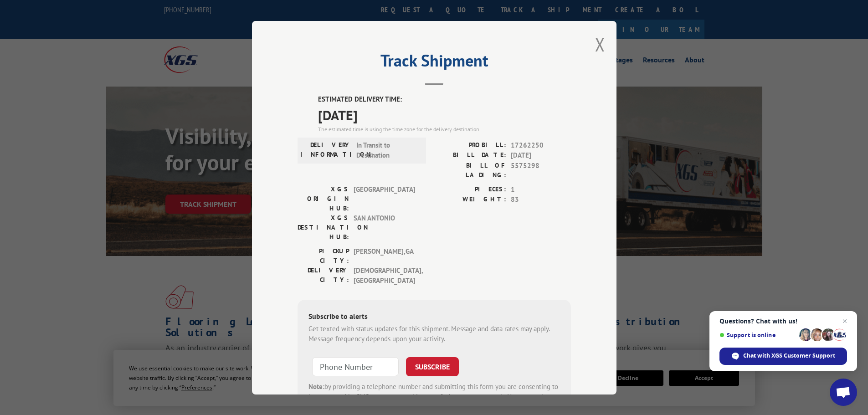 The width and height of the screenshot is (868, 415). I want to click on label: BILL OF LADING:, so click(470, 170).